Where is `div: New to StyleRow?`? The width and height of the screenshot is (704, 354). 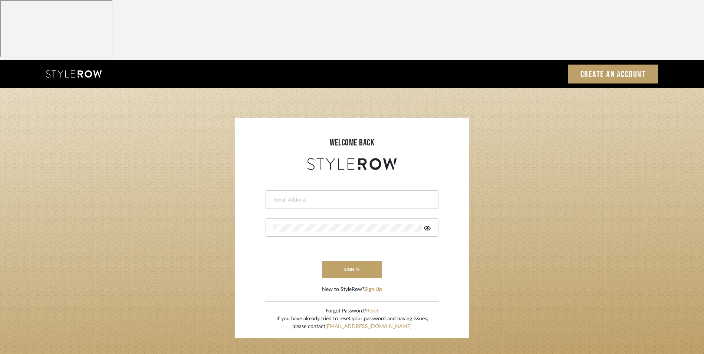
div: New to StyleRow? is located at coordinates (352, 290).